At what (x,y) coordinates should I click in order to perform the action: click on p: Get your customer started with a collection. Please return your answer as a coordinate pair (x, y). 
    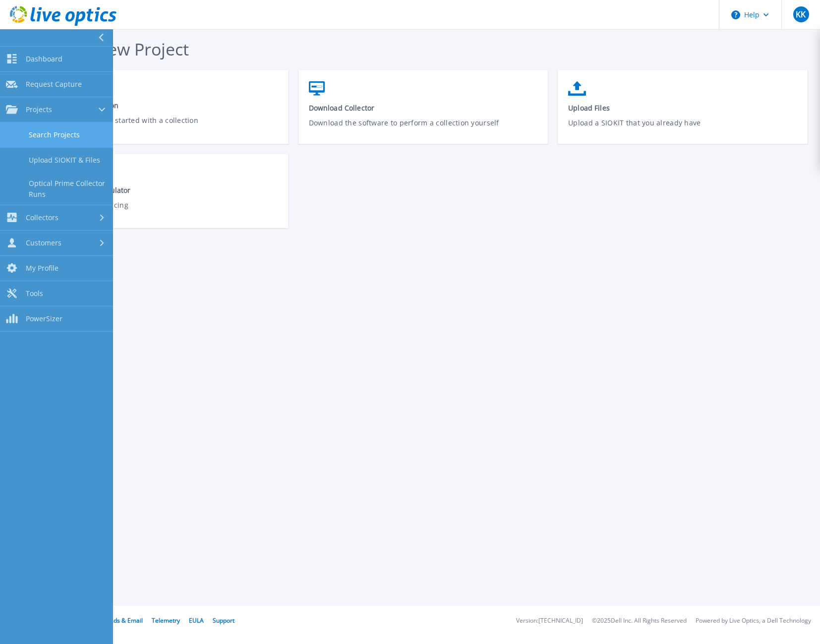
    Looking at the image, I should click on (163, 126).